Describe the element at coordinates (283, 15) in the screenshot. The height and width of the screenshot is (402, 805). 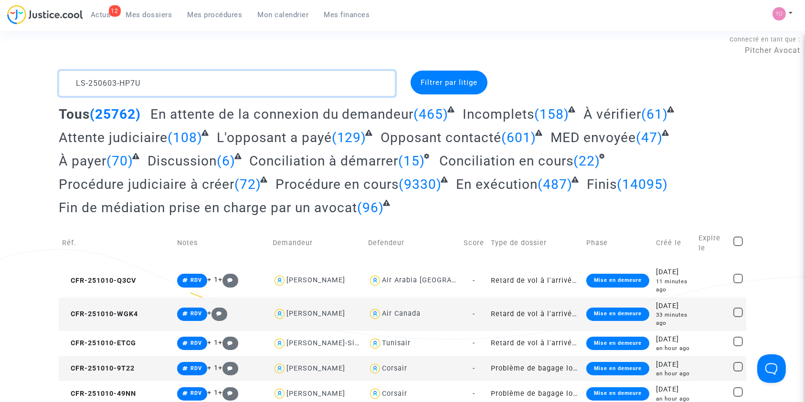
I see `span: Mon calendrier` at that location.